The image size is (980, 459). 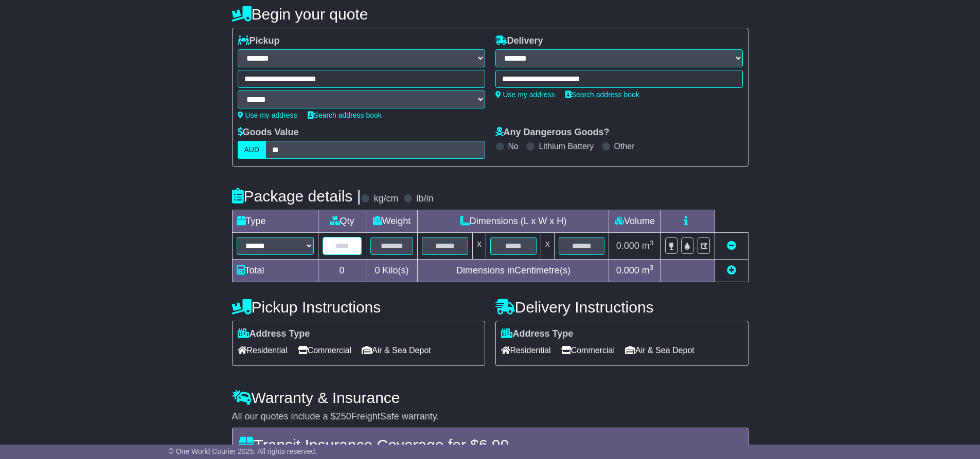 What do you see at coordinates (359, 307) in the screenshot?
I see `h4: Pickup Instructions` at bounding box center [359, 307].